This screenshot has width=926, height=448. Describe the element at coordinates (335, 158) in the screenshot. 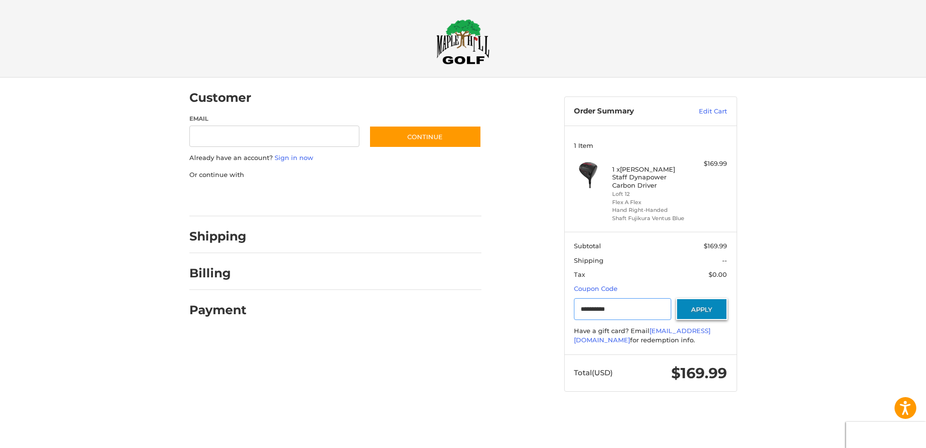

I see `p: Already have an account?` at that location.